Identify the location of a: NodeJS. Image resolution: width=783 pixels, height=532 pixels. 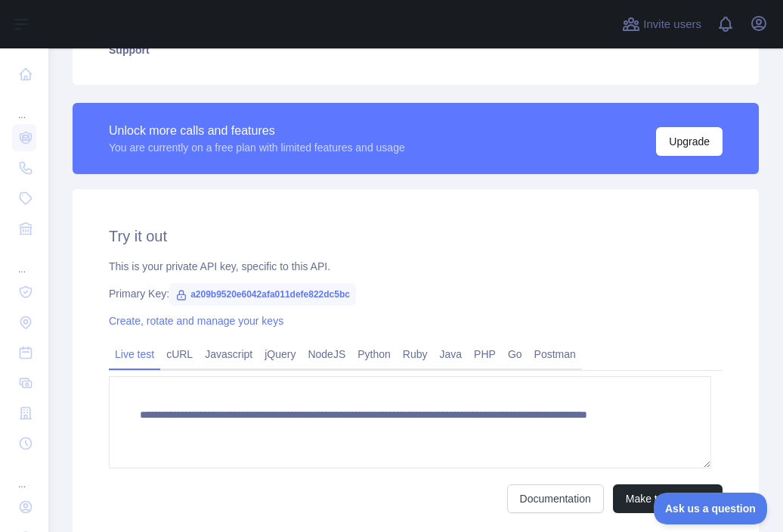
(327, 353).